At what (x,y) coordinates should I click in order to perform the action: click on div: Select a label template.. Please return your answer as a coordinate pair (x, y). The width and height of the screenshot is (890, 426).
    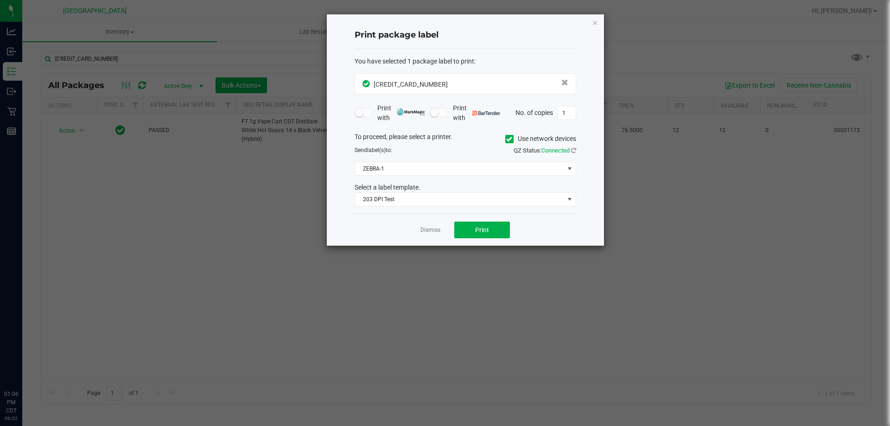
    Looking at the image, I should click on (465, 187).